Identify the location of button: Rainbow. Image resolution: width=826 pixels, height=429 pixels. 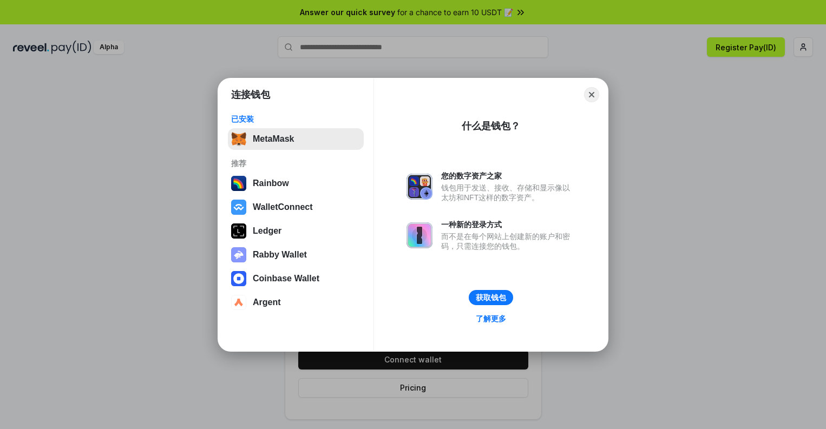
(296, 184).